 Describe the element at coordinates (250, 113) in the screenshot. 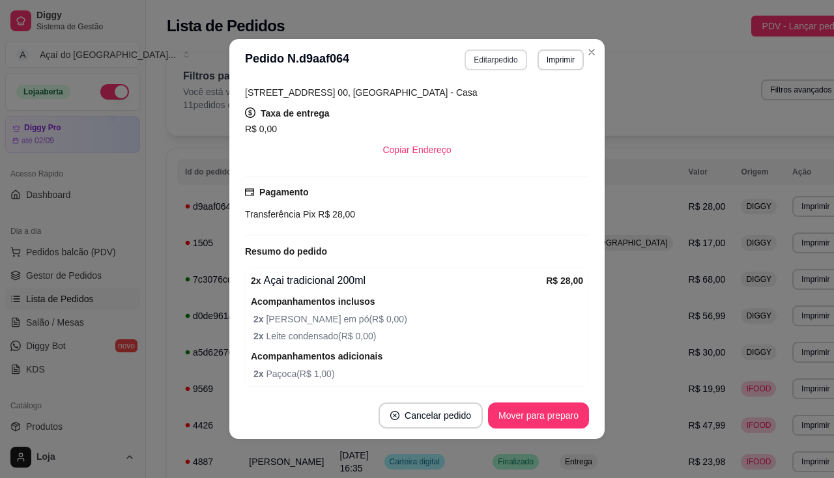

I see `span: dollar` at that location.